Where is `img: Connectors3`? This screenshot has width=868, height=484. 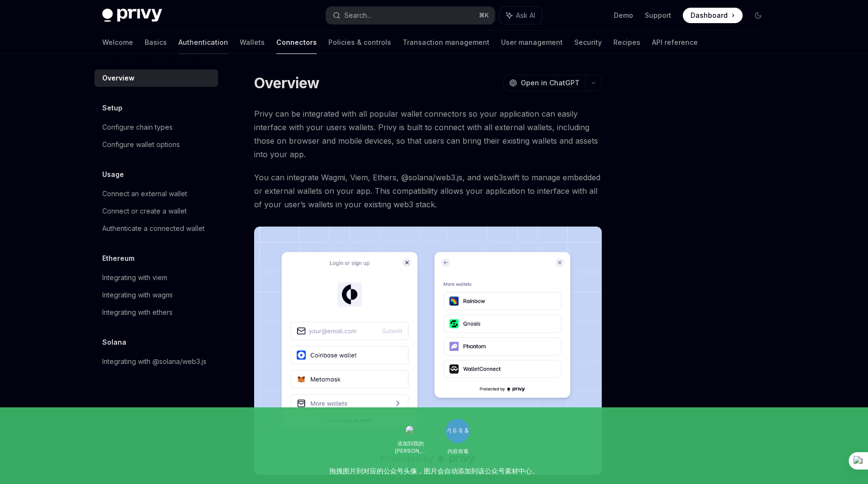 img: Connectors3 is located at coordinates (428, 351).